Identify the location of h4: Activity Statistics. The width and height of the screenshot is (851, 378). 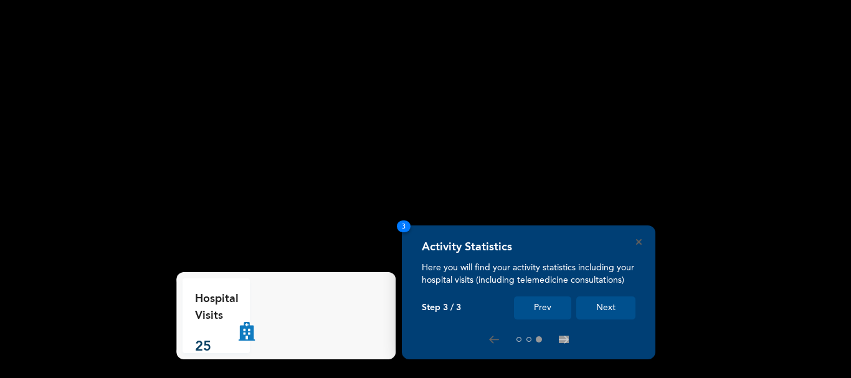
(467, 247).